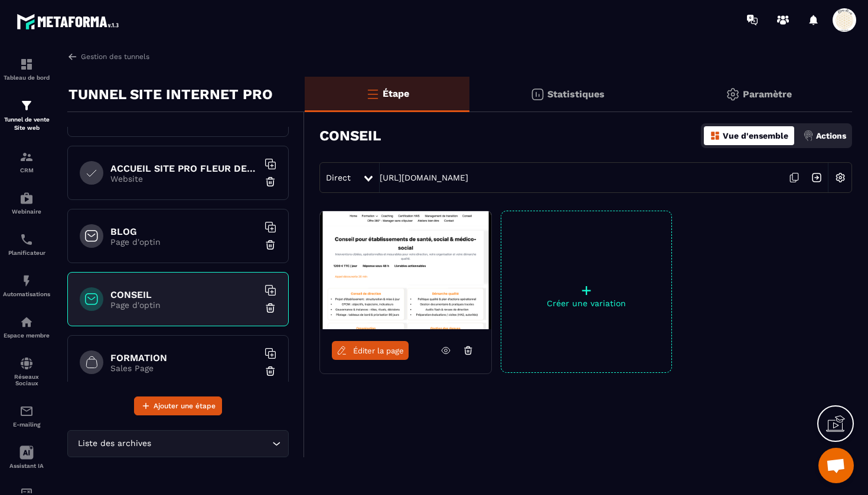  I want to click on p: Réseaux Sociaux, so click(27, 380).